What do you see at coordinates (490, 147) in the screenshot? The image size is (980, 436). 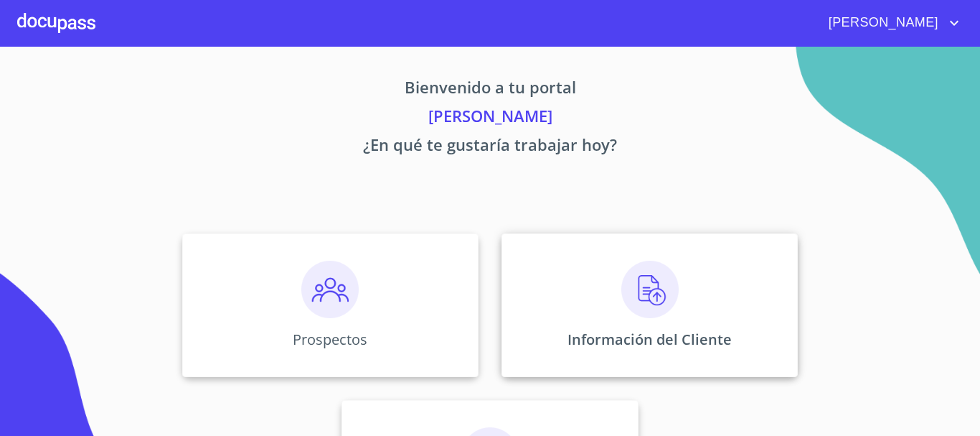 I see `p: ¿En qué te gustaría trabajar hoy?` at bounding box center [490, 147].